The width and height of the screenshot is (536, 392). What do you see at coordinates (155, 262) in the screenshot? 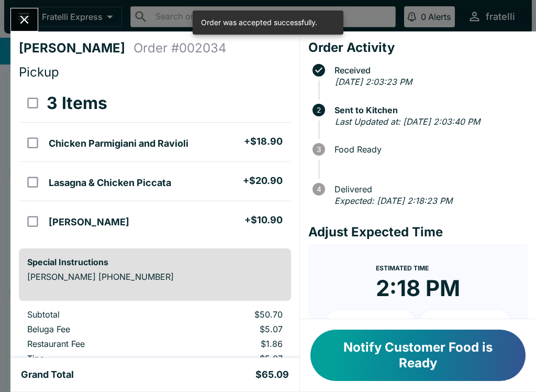
I see `h6: Special Instructions` at bounding box center [155, 262].